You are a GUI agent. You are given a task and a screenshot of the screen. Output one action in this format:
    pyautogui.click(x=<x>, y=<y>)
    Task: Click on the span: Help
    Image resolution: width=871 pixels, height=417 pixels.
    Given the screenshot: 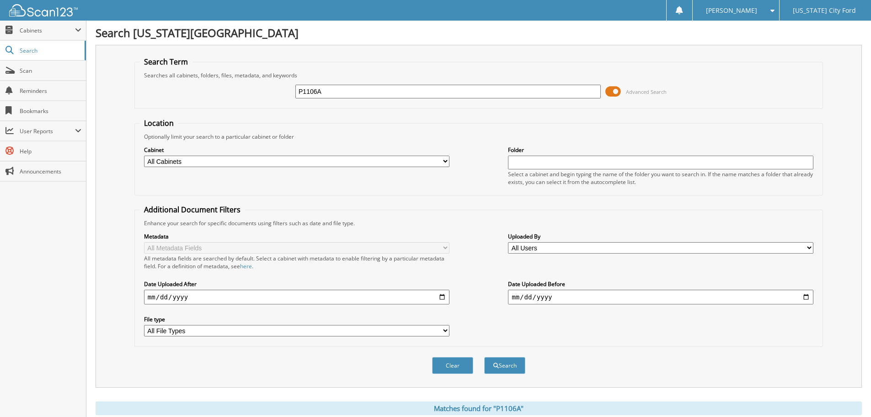 What is the action you would take?
    pyautogui.click(x=50, y=151)
    